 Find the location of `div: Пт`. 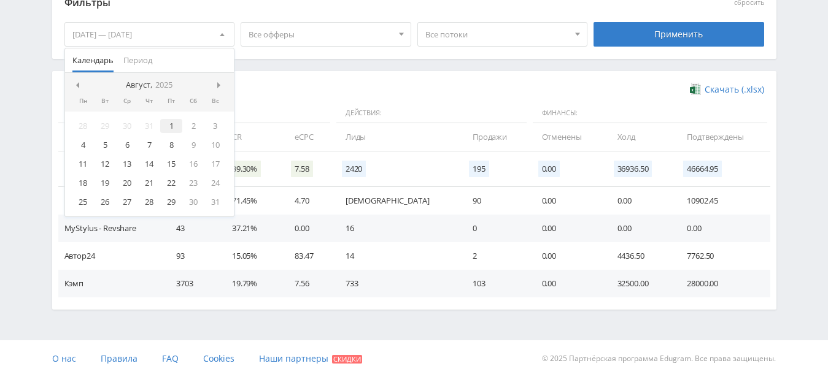

div: Пт is located at coordinates (171, 101).